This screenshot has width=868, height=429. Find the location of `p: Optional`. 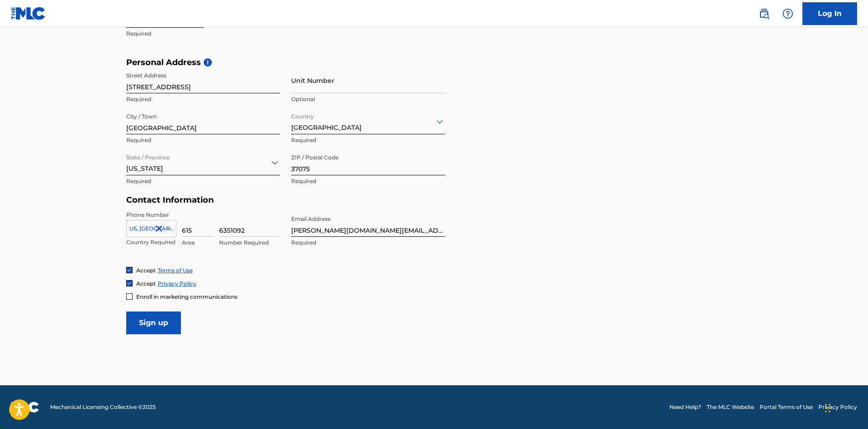

p: Optional is located at coordinates (368, 99).